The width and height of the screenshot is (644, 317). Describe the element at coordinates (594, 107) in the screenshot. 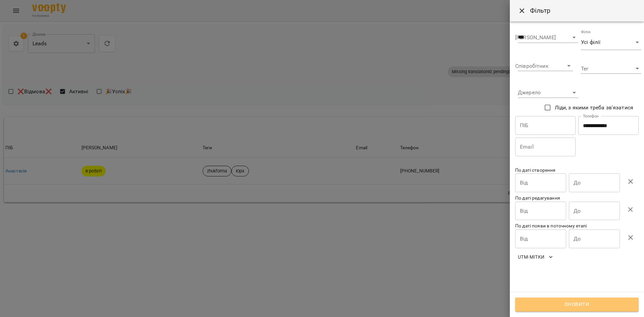

I see `span: Ліди, з якими треба зв'язатися` at that location.